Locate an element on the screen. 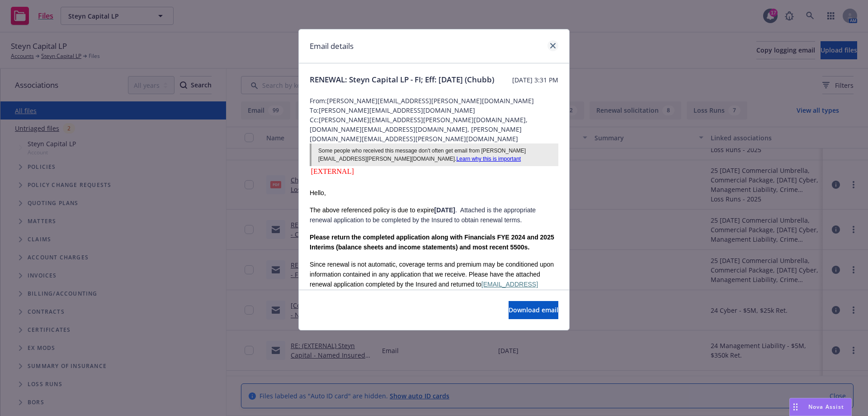  span: Since renewal is not automatic, coverage terms and premium may be conditioned upon information co... is located at coordinates (431, 275).